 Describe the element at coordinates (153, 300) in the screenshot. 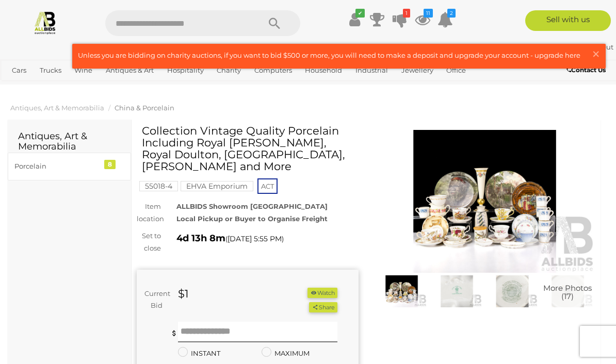

I see `div: Current Bid` at that location.